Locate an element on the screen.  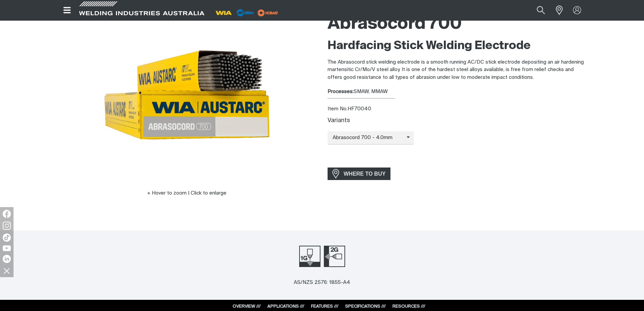
div: SMAW, MMAW is located at coordinates (457, 92).